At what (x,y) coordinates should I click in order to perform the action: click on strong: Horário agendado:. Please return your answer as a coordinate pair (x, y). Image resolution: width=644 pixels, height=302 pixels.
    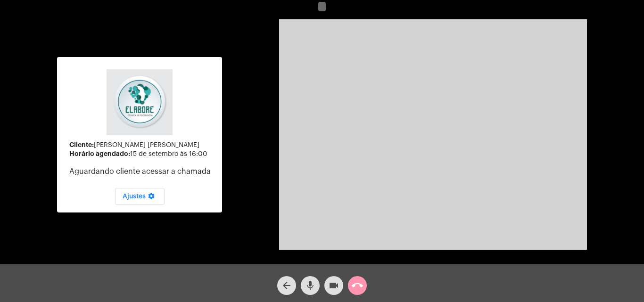
    Looking at the image, I should click on (100, 153).